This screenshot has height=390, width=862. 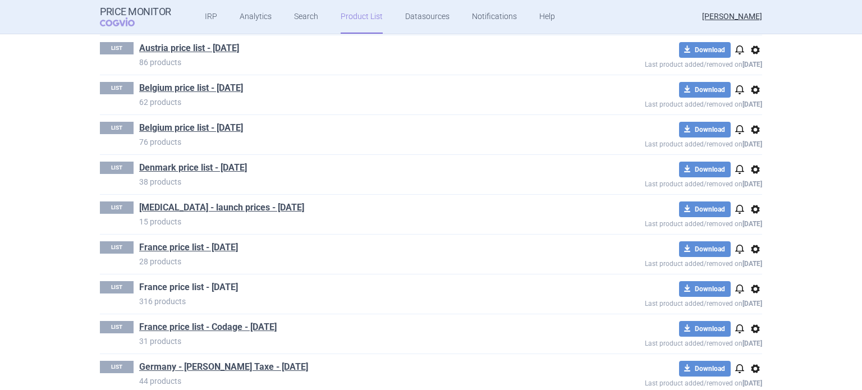 What do you see at coordinates (351, 341) in the screenshot?
I see `p: 31 products` at bounding box center [351, 341].